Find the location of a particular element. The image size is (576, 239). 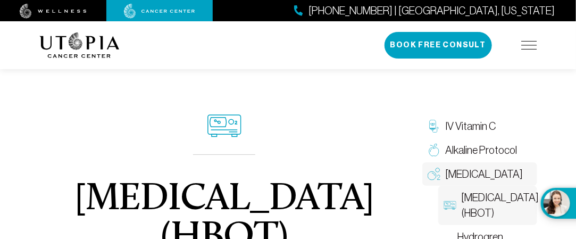

img: wellness is located at coordinates (53, 11).